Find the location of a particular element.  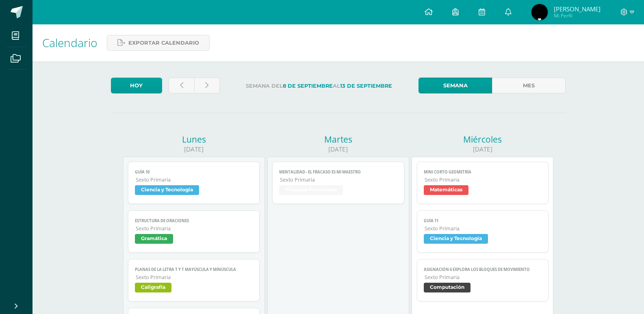

a: Semana is located at coordinates (455, 85).